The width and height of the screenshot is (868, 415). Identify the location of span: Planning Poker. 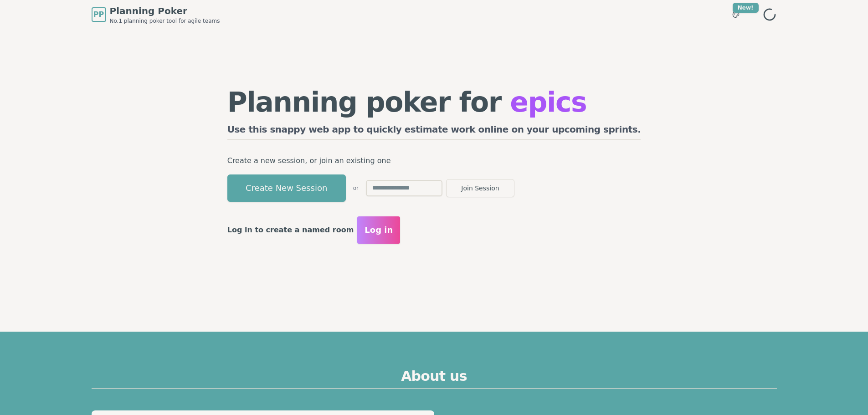
(165, 11).